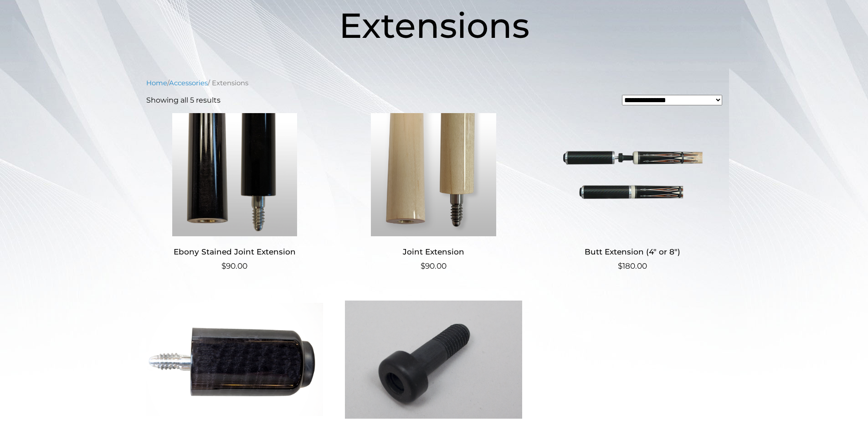 Image resolution: width=868 pixels, height=431 pixels. What do you see at coordinates (188, 83) in the screenshot?
I see `a: Accessories` at bounding box center [188, 83].